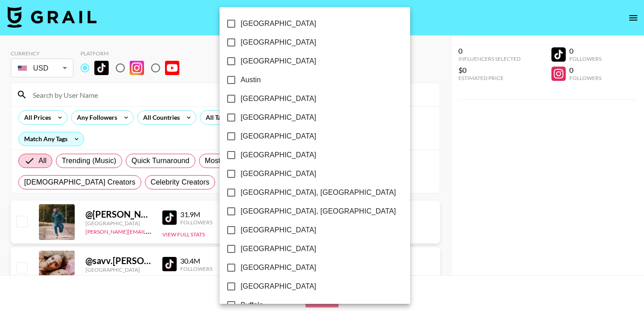 This screenshot has width=644, height=311. Describe the element at coordinates (251, 80) in the screenshot. I see `span: Austin` at that location.